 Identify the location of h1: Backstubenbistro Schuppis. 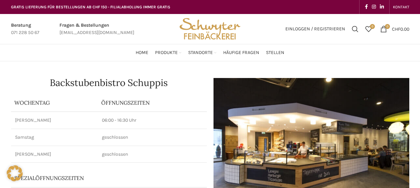
(109, 83).